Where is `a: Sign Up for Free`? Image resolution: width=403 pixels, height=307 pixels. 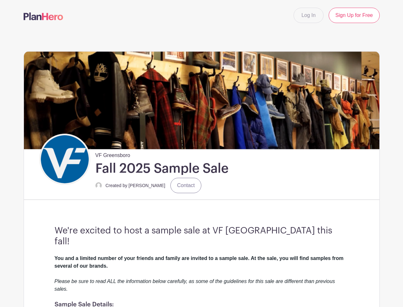 a: Sign Up for Free is located at coordinates (354, 15).